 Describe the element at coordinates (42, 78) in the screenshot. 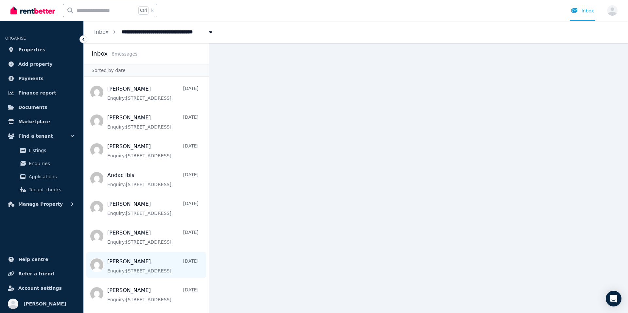

I see `a: Payments` at that location.